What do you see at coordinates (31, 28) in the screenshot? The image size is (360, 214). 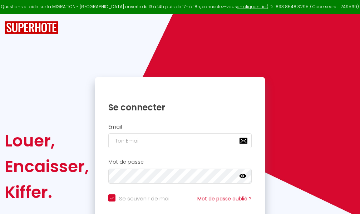 I see `img: SuperHote logo` at bounding box center [31, 28].